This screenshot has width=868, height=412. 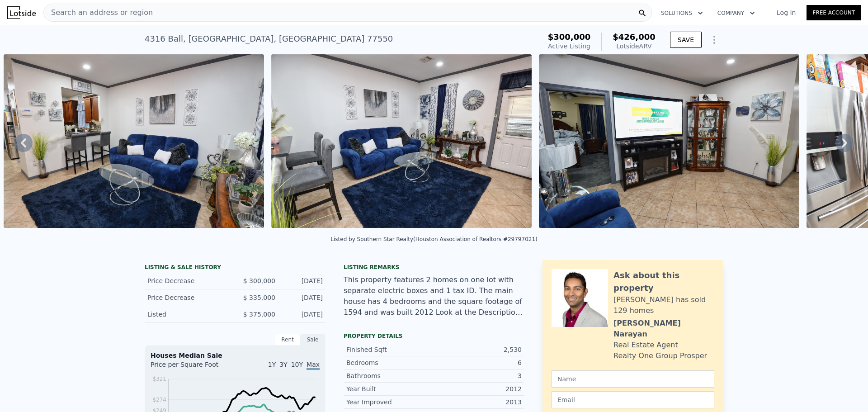 What do you see at coordinates (259, 298) in the screenshot?
I see `span: $ 335,000` at bounding box center [259, 298].